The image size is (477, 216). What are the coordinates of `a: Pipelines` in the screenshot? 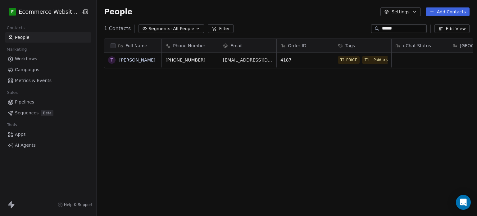 It's located at (48, 102).